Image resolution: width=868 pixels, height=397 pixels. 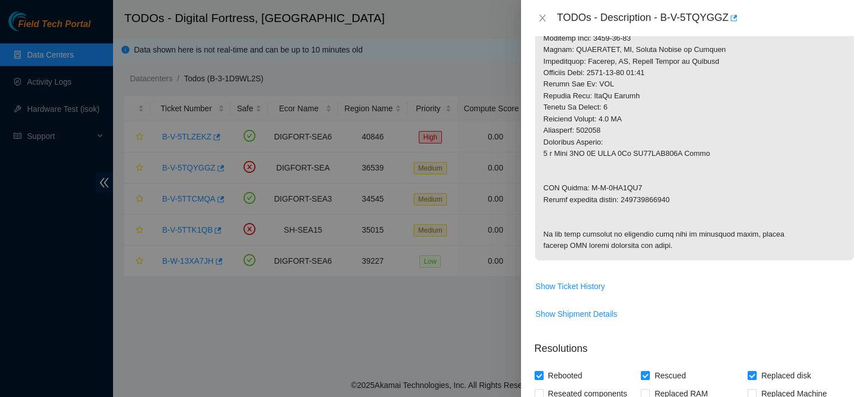 What do you see at coordinates (570, 287) in the screenshot?
I see `button: Show Ticket History` at bounding box center [570, 287].